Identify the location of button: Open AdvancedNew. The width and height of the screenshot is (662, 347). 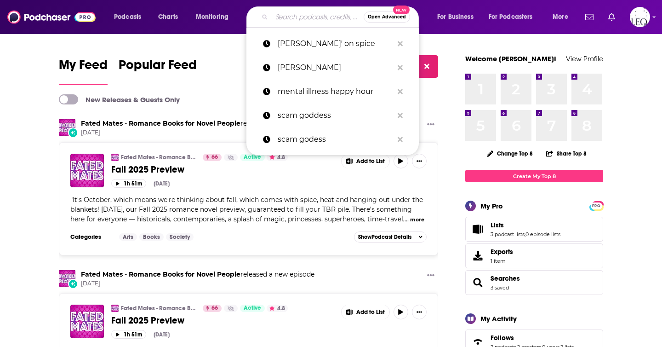
(387, 17).